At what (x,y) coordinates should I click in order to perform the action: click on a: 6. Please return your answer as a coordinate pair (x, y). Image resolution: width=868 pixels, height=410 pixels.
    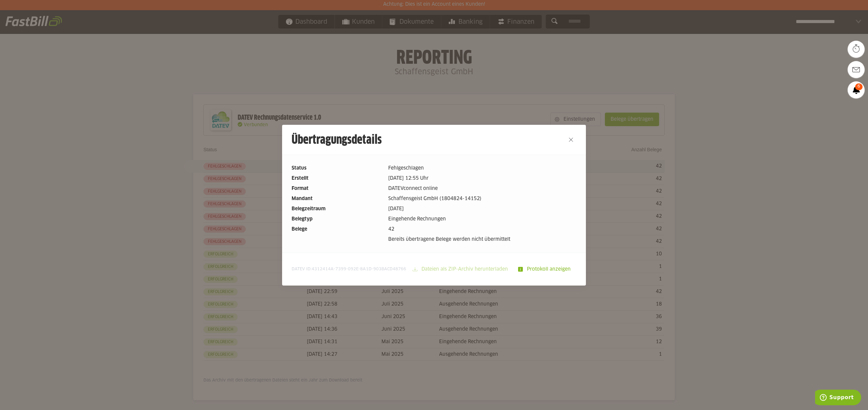
    Looking at the image, I should click on (857, 90).